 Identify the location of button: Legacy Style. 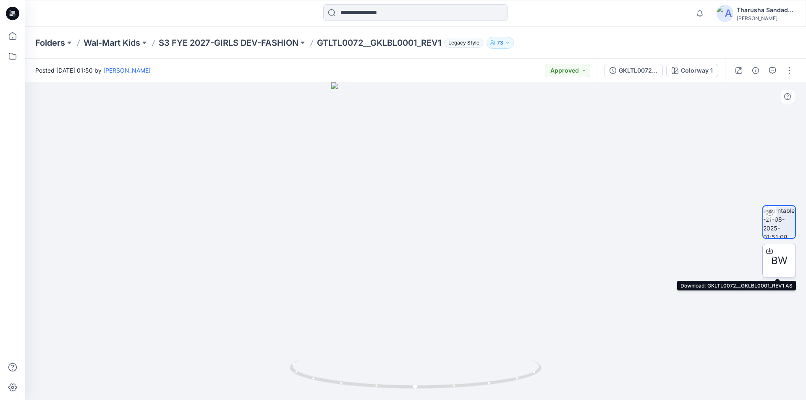
(462, 43).